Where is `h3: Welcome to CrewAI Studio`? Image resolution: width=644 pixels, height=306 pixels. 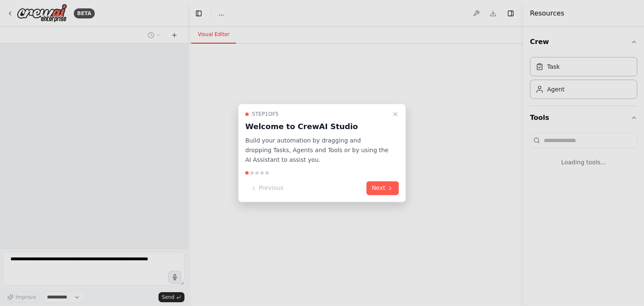
h3: Welcome to CrewAI Studio is located at coordinates (317, 126).